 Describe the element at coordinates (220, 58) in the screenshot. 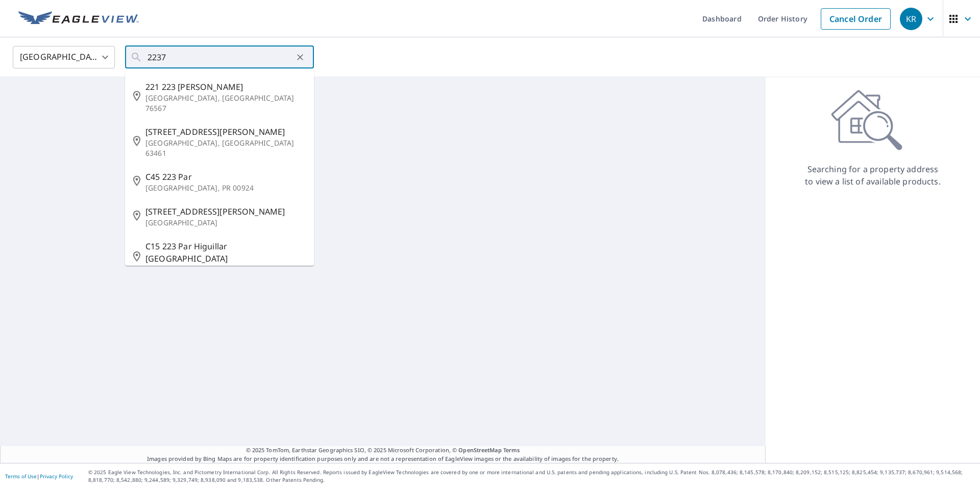

I see `input: Search by address or latitude-longitude` at that location.